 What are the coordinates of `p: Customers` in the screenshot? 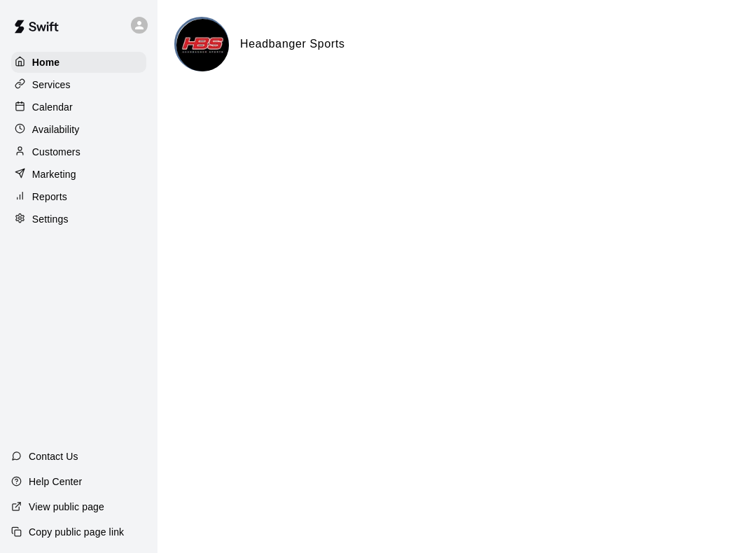 It's located at (56, 152).